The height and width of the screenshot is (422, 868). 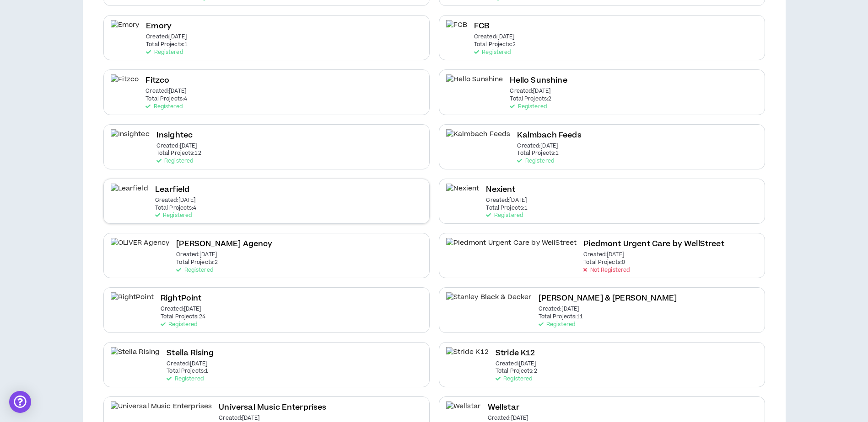 What do you see at coordinates (130, 194) in the screenshot?
I see `img: Learfield` at bounding box center [130, 194].